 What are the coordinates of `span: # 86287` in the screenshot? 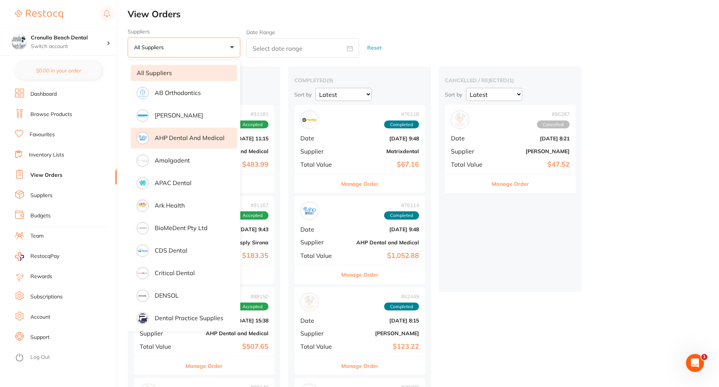 It's located at (553, 114).